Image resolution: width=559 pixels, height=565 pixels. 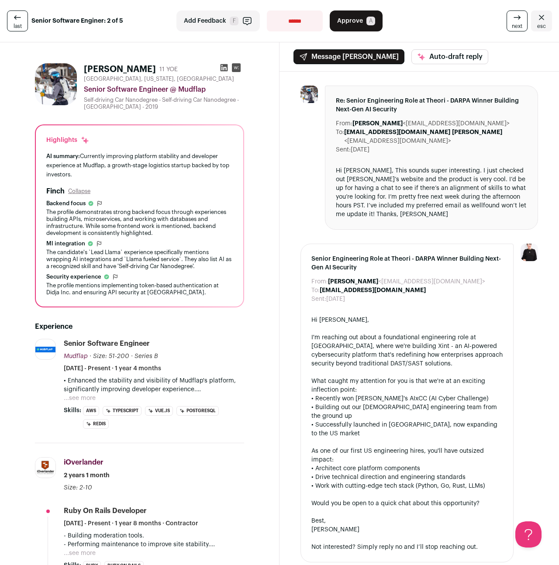 What do you see at coordinates (63, 156) in the screenshot?
I see `span: AI summary:` at bounding box center [63, 156].